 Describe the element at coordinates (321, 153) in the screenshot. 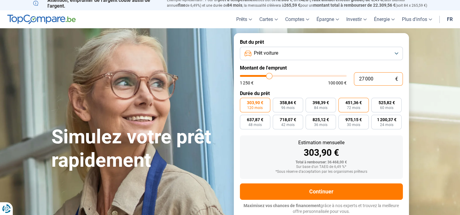

I see `div: 303,90 €` at that location.